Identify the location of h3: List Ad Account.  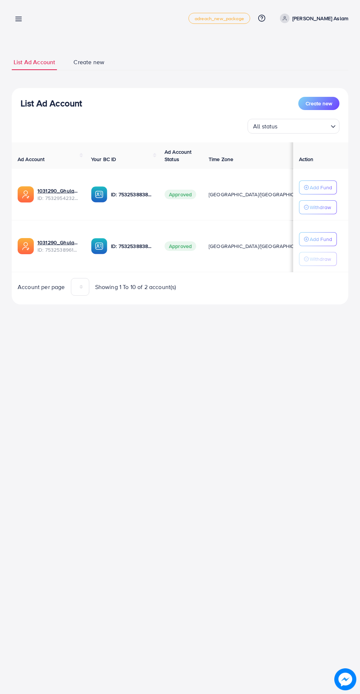
(51, 103).